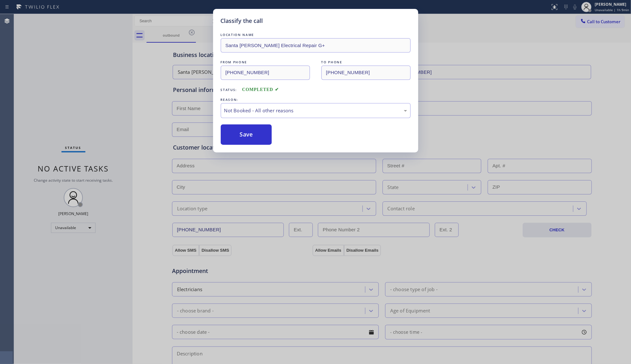 The width and height of the screenshot is (631, 364). I want to click on input: To phone, so click(366, 72).